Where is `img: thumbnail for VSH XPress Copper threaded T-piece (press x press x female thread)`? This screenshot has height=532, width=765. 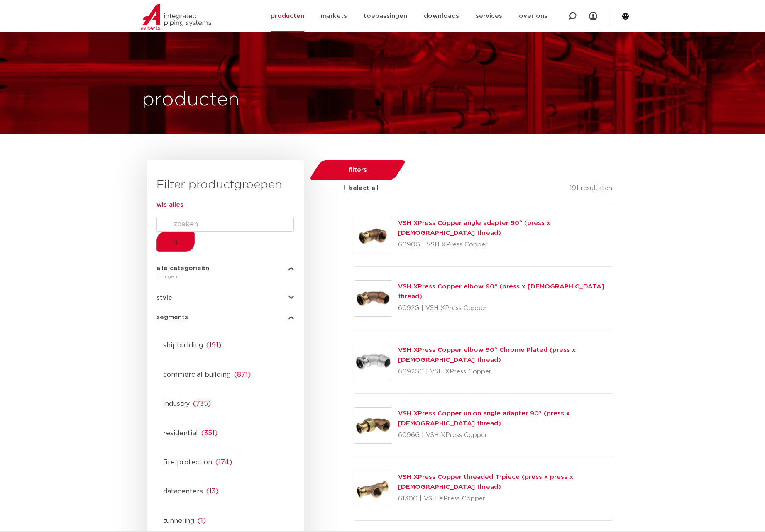 img: thumbnail for VSH XPress Copper threaded T-piece (press x press x female thread) is located at coordinates (373, 488).